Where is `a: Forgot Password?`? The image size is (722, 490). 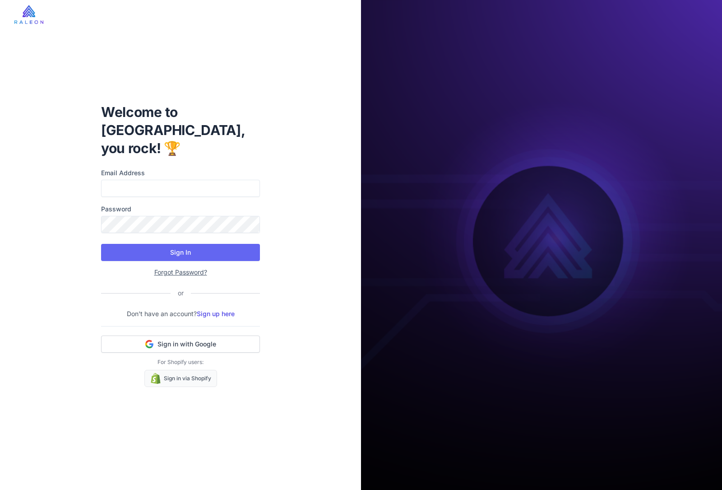
a: Forgot Password? is located at coordinates (180, 272).